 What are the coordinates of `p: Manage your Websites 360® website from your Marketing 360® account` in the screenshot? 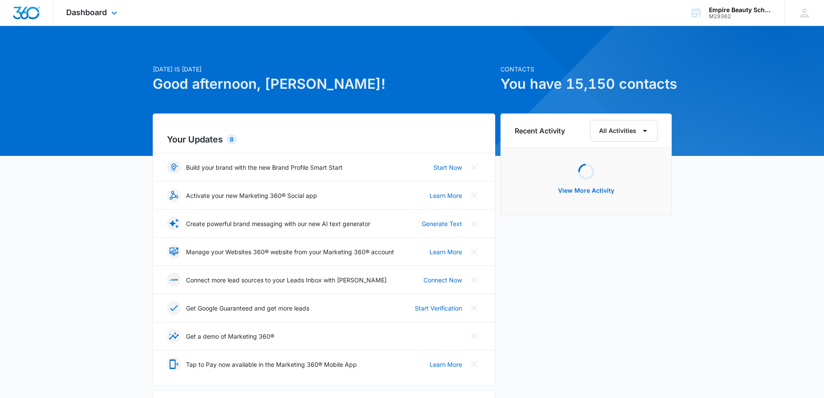 It's located at (290, 251).